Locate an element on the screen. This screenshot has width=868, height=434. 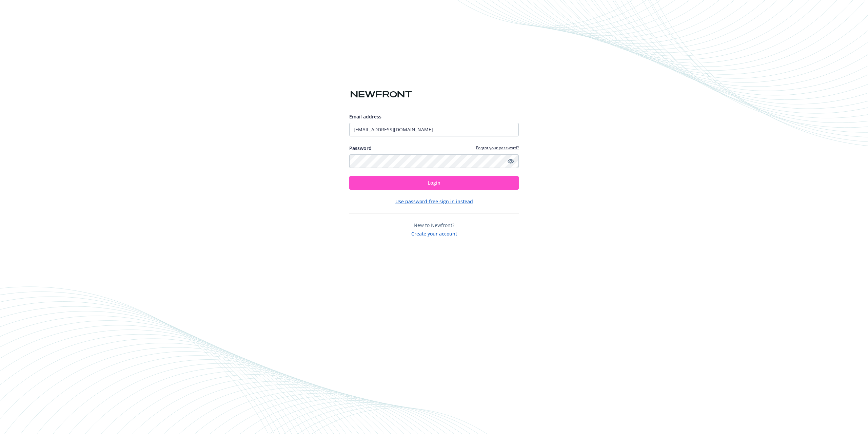
span: Email address is located at coordinates (365, 116).